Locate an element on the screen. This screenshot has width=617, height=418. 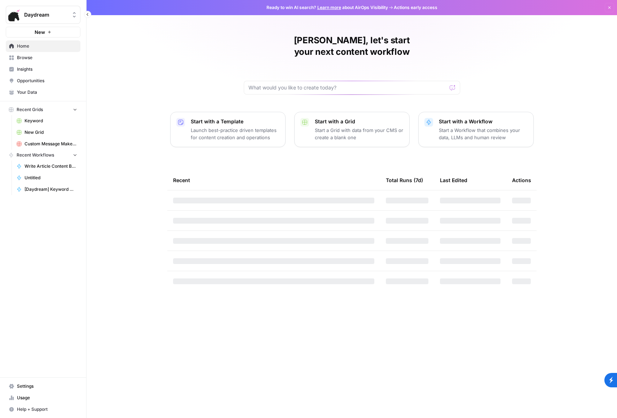
a: [Daydream] Keyword → Search Intent + Outline is located at coordinates (47, 189).